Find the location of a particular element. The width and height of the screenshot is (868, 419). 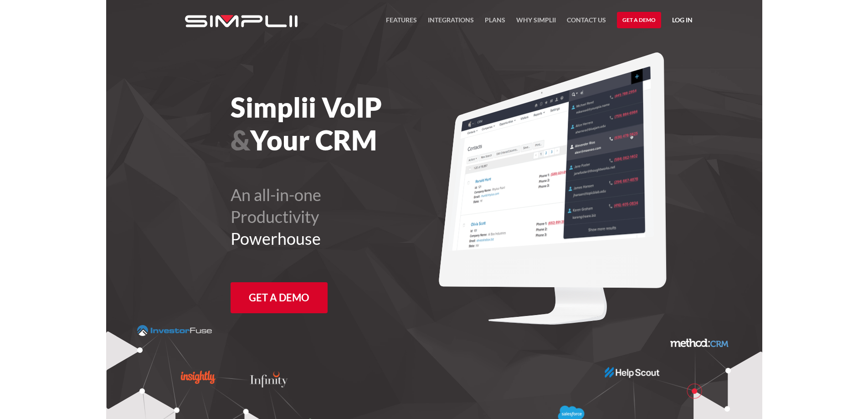

img: Simplii is located at coordinates (241, 21).